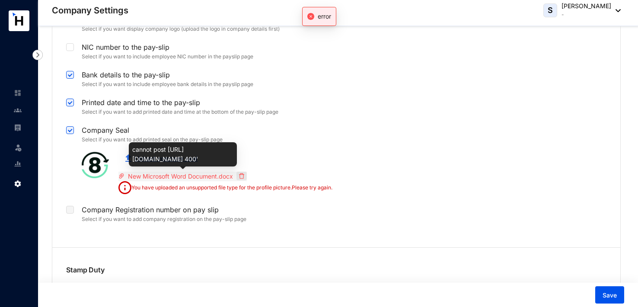  I want to click on span: paper-clip, so click(121, 176).